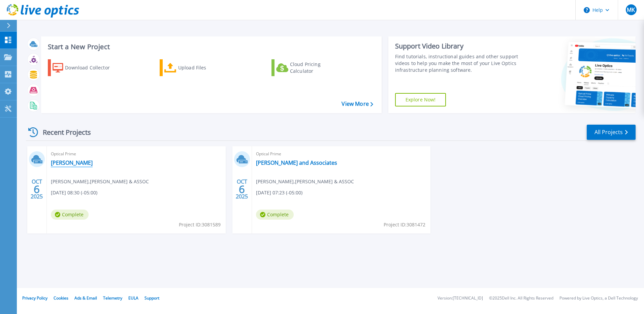 The height and width of the screenshot is (314, 644). What do you see at coordinates (113, 298) in the screenshot?
I see `a: Telemetry` at bounding box center [113, 298].